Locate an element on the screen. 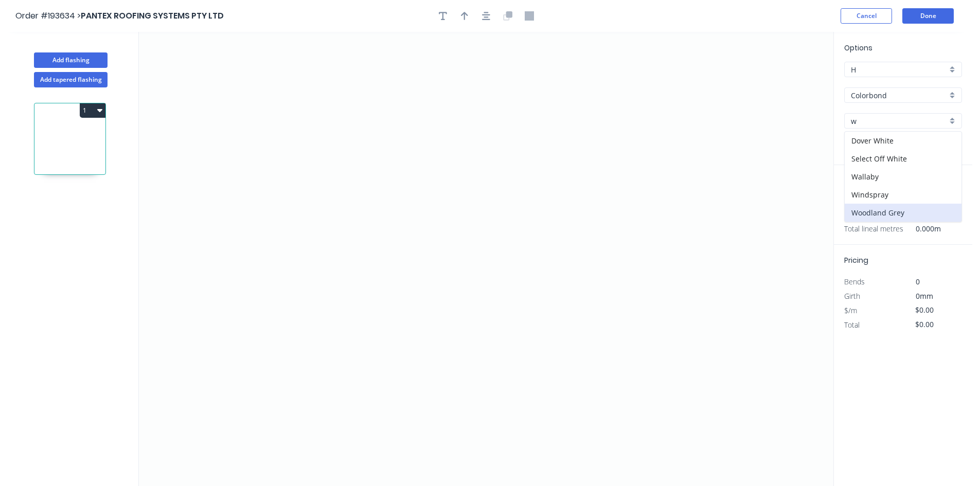  span: Pricing is located at coordinates (856, 261).